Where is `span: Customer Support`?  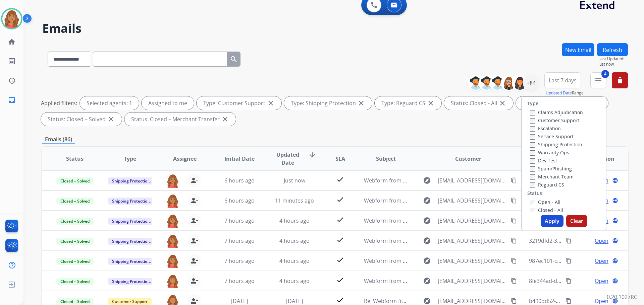 span: Customer Support is located at coordinates (130, 301).